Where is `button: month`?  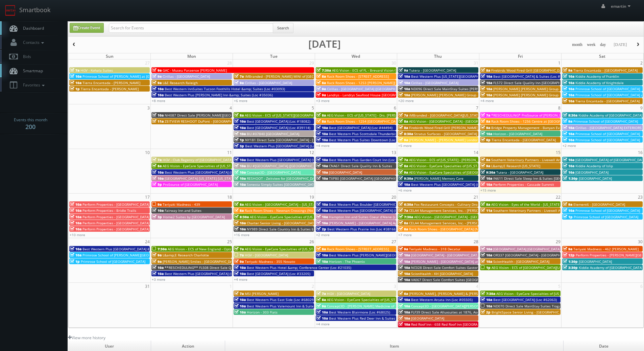 button: month is located at coordinates (577, 44).